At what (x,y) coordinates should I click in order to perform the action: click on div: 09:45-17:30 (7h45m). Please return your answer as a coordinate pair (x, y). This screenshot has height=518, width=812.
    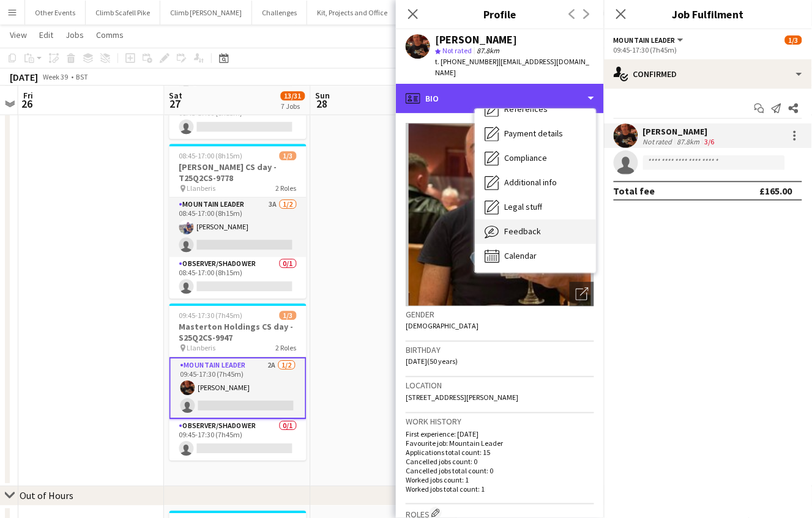
    Looking at the image, I should click on (708, 49).